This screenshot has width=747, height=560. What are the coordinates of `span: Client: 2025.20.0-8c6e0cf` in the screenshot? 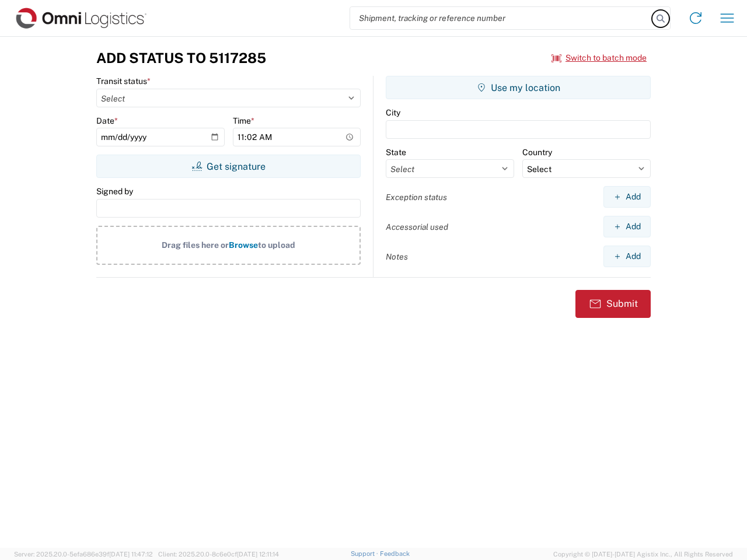 It's located at (218, 554).